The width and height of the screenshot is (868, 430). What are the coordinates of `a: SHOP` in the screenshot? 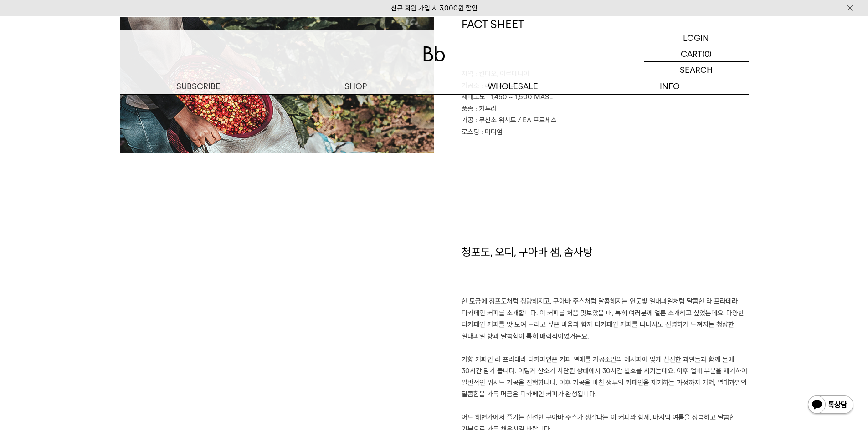 It's located at (355, 86).